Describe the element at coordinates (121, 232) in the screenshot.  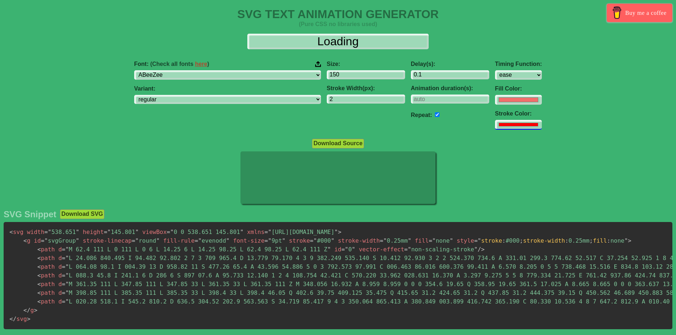
I see `span: 145.801` at that location.